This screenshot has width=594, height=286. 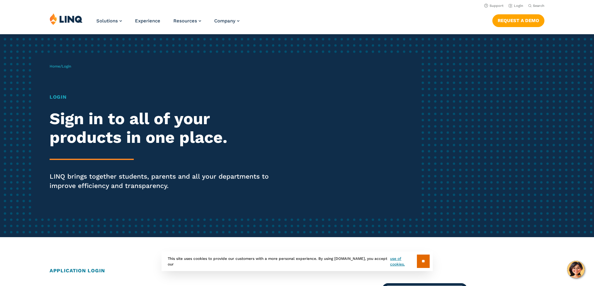 What do you see at coordinates (164, 97) in the screenshot?
I see `h1: Login` at bounding box center [164, 97].